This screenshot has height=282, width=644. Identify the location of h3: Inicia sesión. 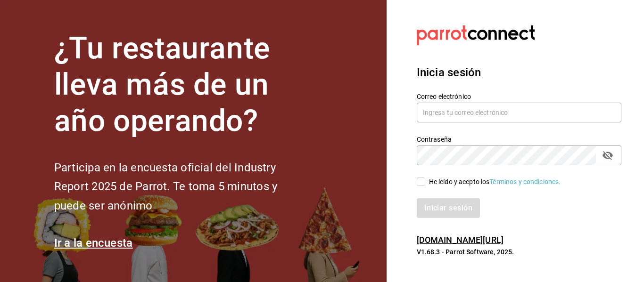
(519, 72).